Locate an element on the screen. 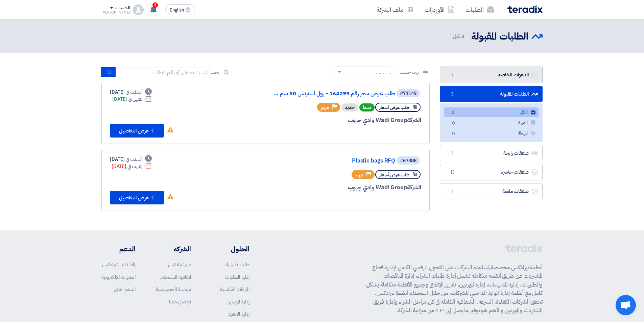 Image resolution: width=644 pixels, height=322 pixels. a: الندوات الإلكترونية is located at coordinates (118, 277).